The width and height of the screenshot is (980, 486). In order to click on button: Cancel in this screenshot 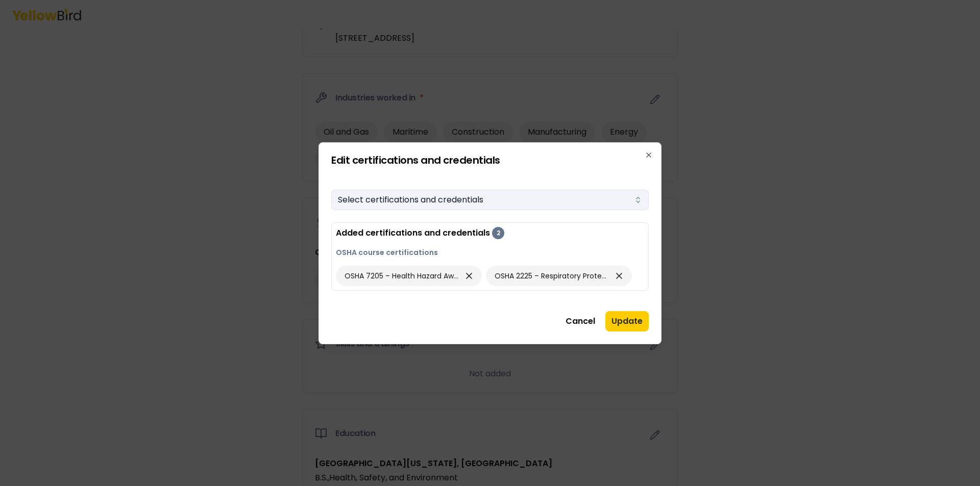, I will do `click(581, 322)`.